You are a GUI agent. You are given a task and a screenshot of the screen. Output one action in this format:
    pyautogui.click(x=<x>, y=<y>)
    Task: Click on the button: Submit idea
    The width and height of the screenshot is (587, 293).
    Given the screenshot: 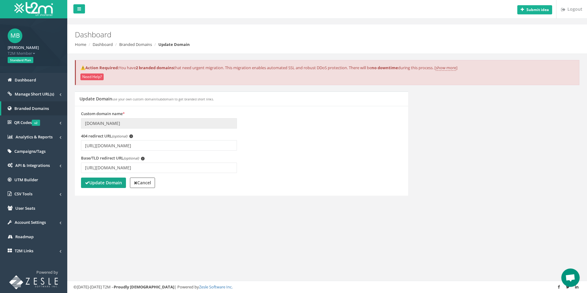 What is the action you would take?
    pyautogui.click(x=535, y=10)
    